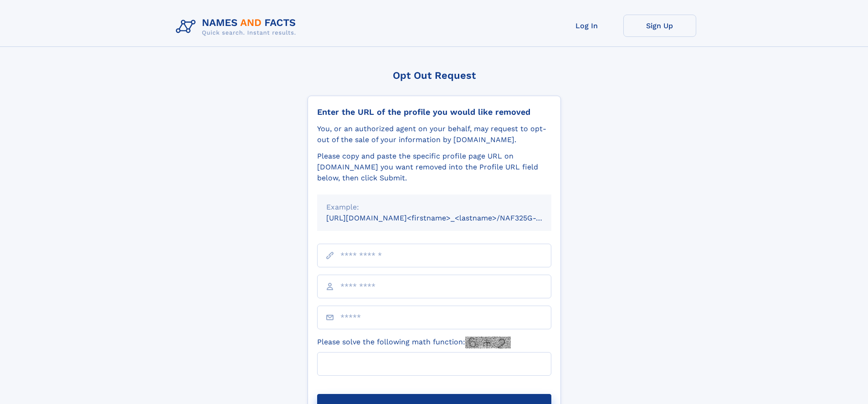 The height and width of the screenshot is (404, 868). I want to click on div: Enter the URL of the profile you would like removed, so click(434, 112).